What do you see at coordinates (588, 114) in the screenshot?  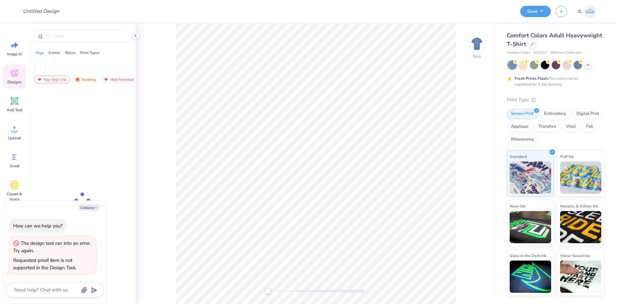 I see `div: Digital Print` at bounding box center [588, 114].